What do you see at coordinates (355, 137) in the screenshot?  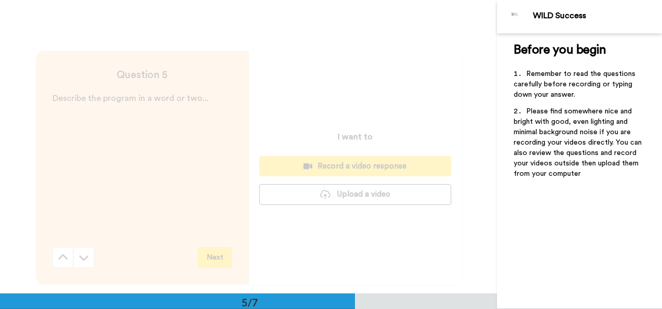 I see `p: I want to` at bounding box center [355, 137].